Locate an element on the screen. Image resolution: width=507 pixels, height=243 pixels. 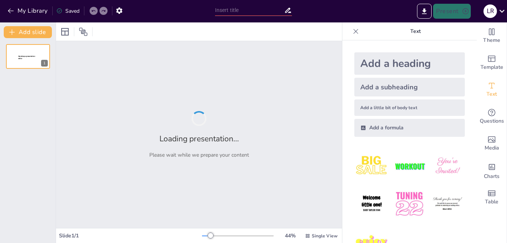
img: 6.jpeg is located at coordinates (447, 203).